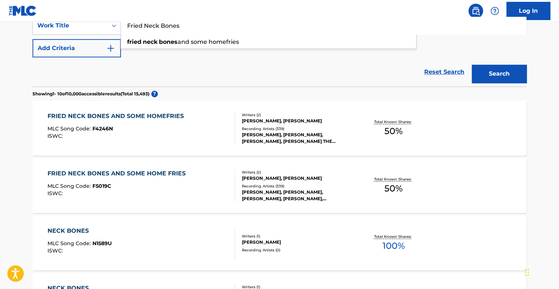  What do you see at coordinates (541, 272) in the screenshot?
I see `div: Chat Widget` at bounding box center [541, 272].